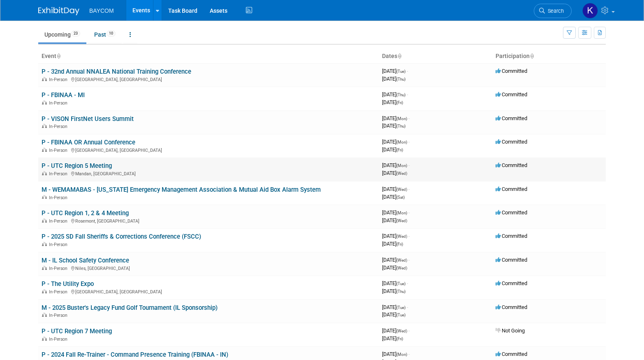 The height and width of the screenshot is (360, 644). What do you see at coordinates (549, 57) in the screenshot?
I see `th: Participation` at bounding box center [549, 57].